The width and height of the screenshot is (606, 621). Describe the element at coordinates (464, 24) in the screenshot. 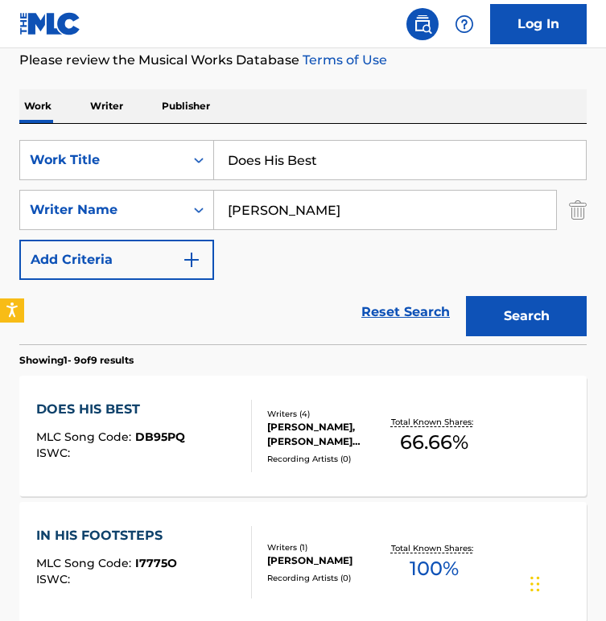

I see `img: help` at that location.